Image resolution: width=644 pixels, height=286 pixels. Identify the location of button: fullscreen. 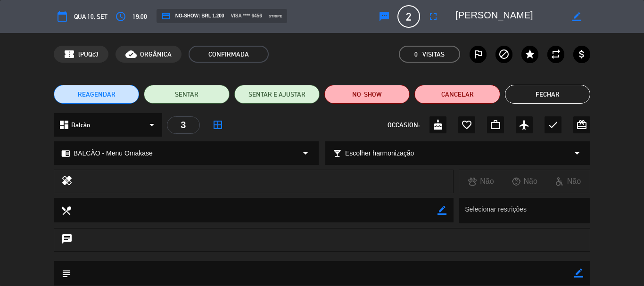
(433, 17).